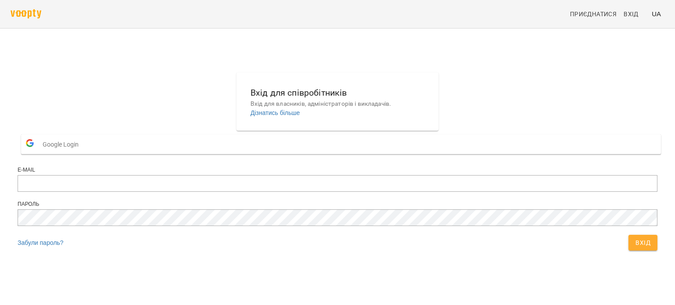 Image resolution: width=675 pixels, height=305 pixels. Describe the element at coordinates (656, 14) in the screenshot. I see `button: UA` at that location.